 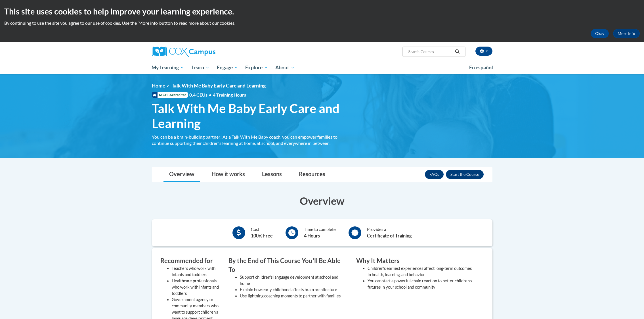 What do you see at coordinates (322, 11) in the screenshot?
I see `h2: This site uses cookies to help improve your learning experience.` at bounding box center [322, 11].